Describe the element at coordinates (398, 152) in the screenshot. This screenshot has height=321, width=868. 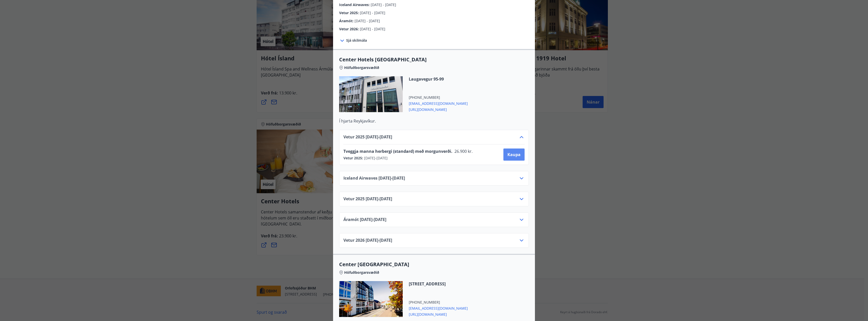
I see `span: Tveggja manna herbergi (standard) með morgunverði.` at that location.